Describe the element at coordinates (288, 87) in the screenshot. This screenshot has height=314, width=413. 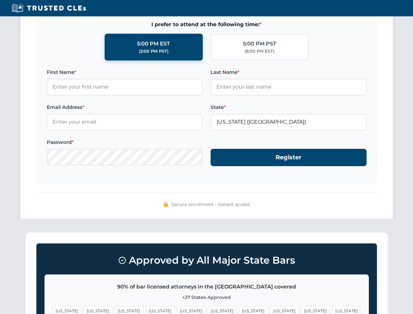
I see `input: Enter your last name` at that location.